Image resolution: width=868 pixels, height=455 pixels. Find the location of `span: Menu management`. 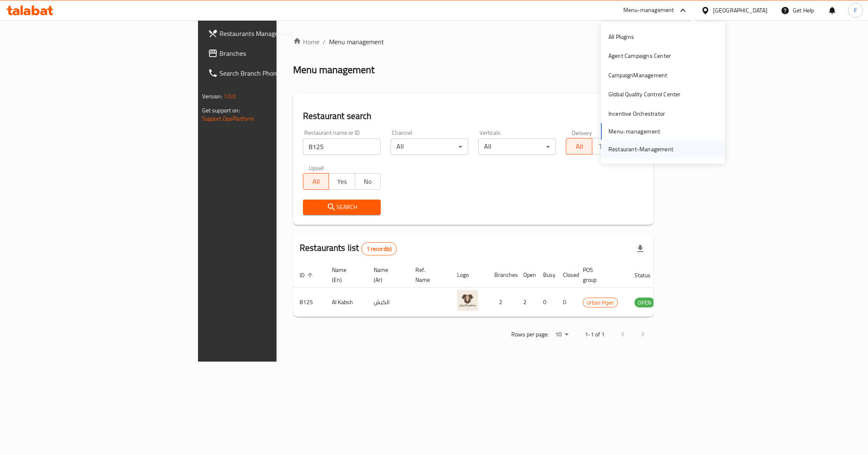

span: Menu management is located at coordinates (356, 42).